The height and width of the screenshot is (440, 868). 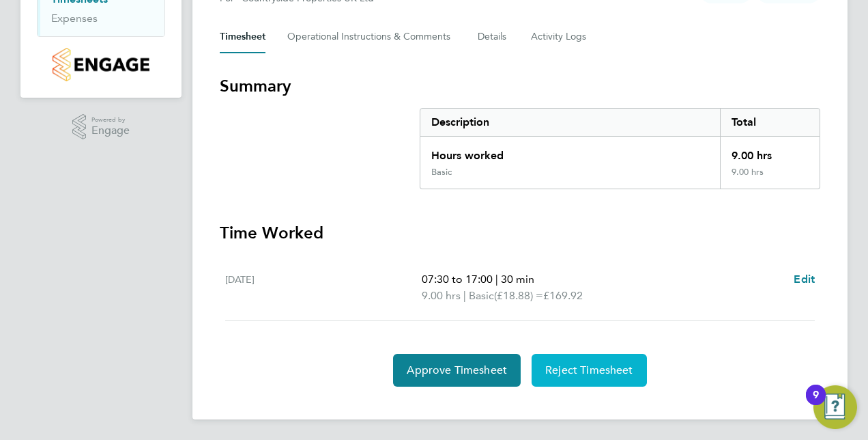 I want to click on span: 07:30 to 17:00, so click(x=457, y=278).